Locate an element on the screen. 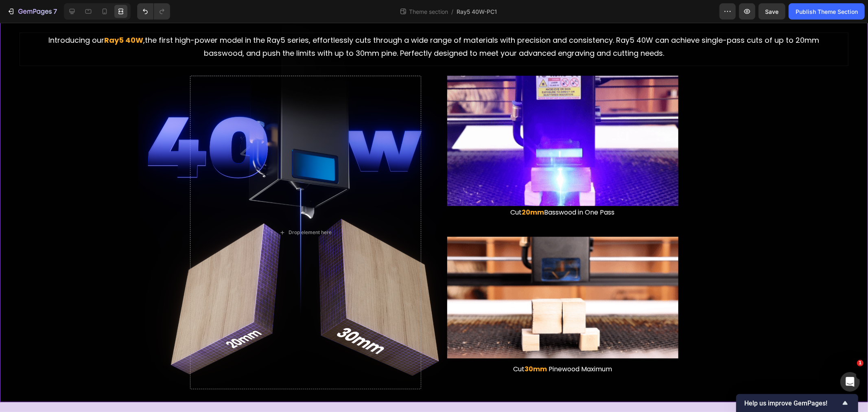 The width and height of the screenshot is (868, 412). p: Cut Basswood in One Pass is located at coordinates (563, 190).